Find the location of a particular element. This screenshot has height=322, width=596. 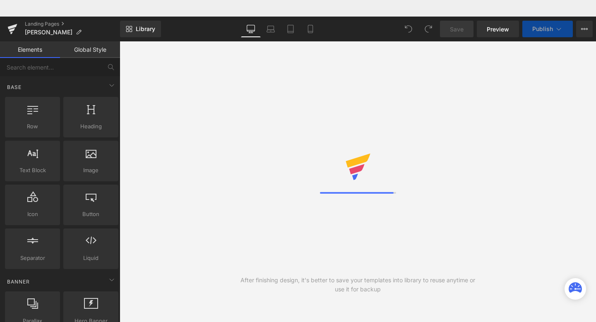

span: Icon is located at coordinates (32, 214).